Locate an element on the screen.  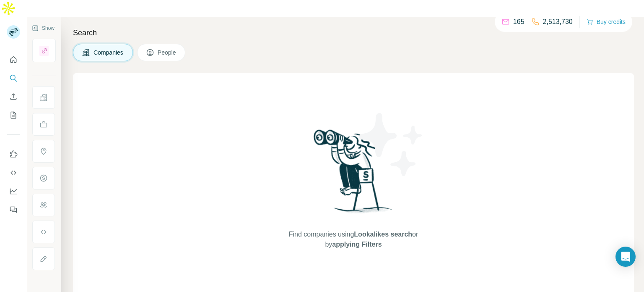
button: Buy credits is located at coordinates (606, 22).